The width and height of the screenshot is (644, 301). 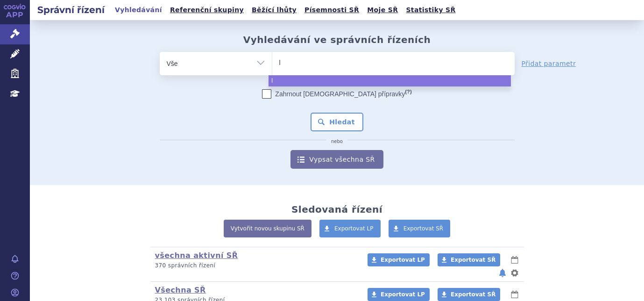 I want to click on a: Vypsat všechna SŘ, so click(x=337, y=159).